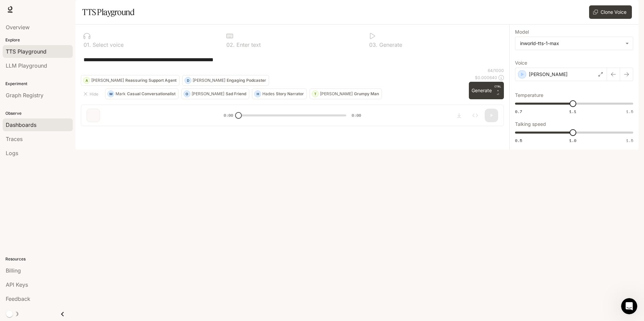 The height and width of the screenshot is (321, 644). What do you see at coordinates (86, 81) in the screenshot?
I see `div: A` at bounding box center [86, 81].